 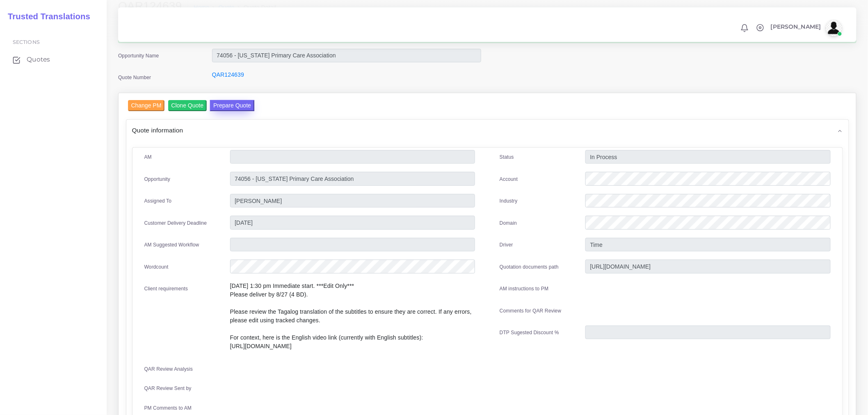 What do you see at coordinates (524, 288) in the screenshot?
I see `label: AM instructions to PM` at bounding box center [524, 288].